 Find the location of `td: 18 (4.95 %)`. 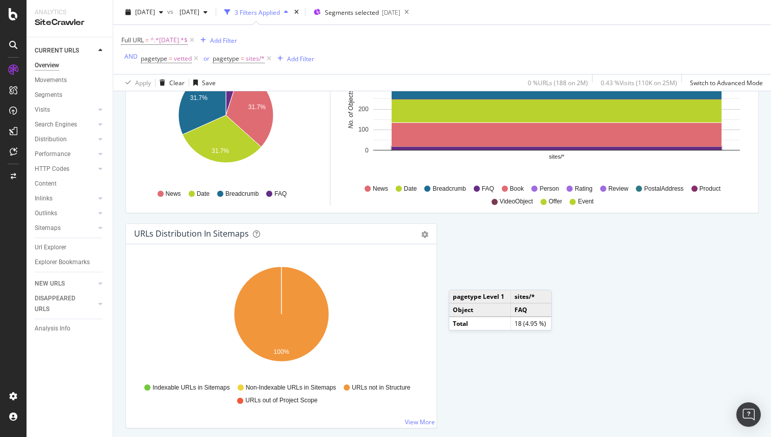

td: 18 (4.95 %) is located at coordinates (531, 323).